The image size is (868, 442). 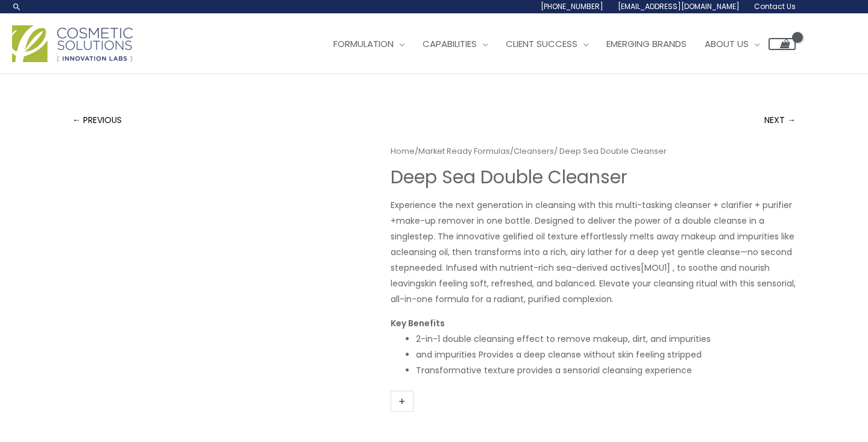 What do you see at coordinates (726, 43) in the screenshot?
I see `span: About Us` at bounding box center [726, 43].